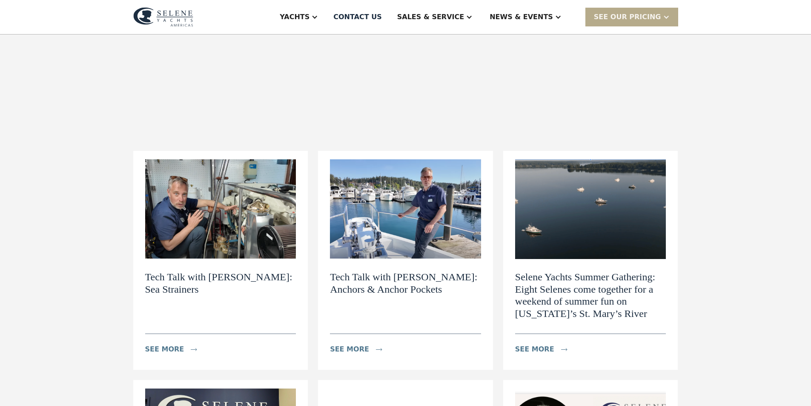 The height and width of the screenshot is (406, 811). What do you see at coordinates (590, 209) in the screenshot?
I see `img: Selene Yachts Summer Gathering: Eight Selenes come together for a weekend of summer fun on Maryla...` at bounding box center [590, 209].